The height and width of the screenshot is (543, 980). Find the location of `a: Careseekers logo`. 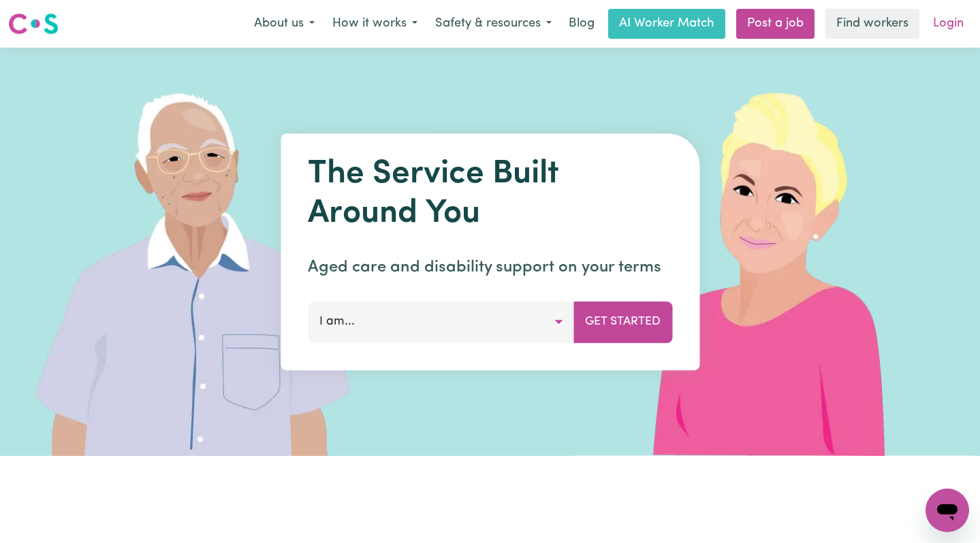

a: Careseekers logo is located at coordinates (34, 24).